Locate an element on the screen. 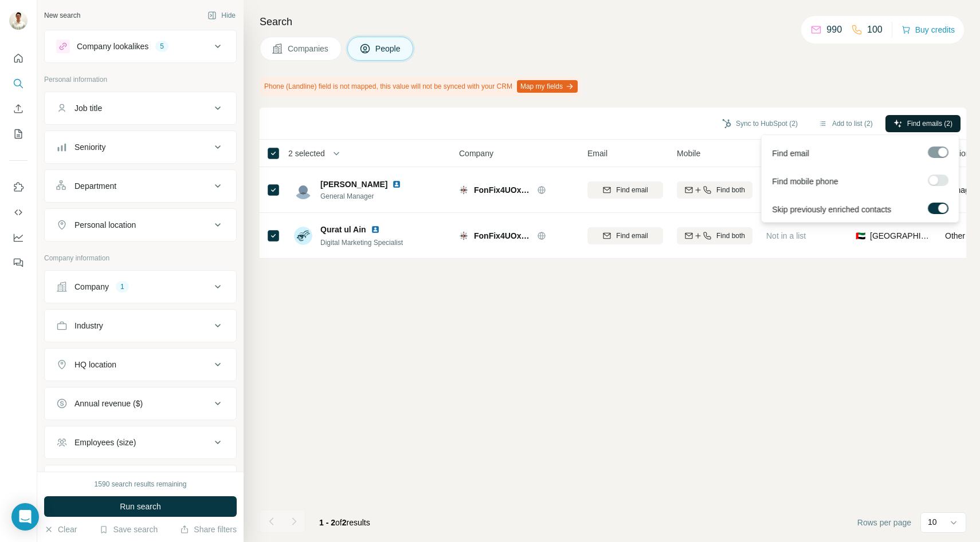 The width and height of the screenshot is (980, 542). button: Use Surfe on LinkedIn is located at coordinates (19, 187).